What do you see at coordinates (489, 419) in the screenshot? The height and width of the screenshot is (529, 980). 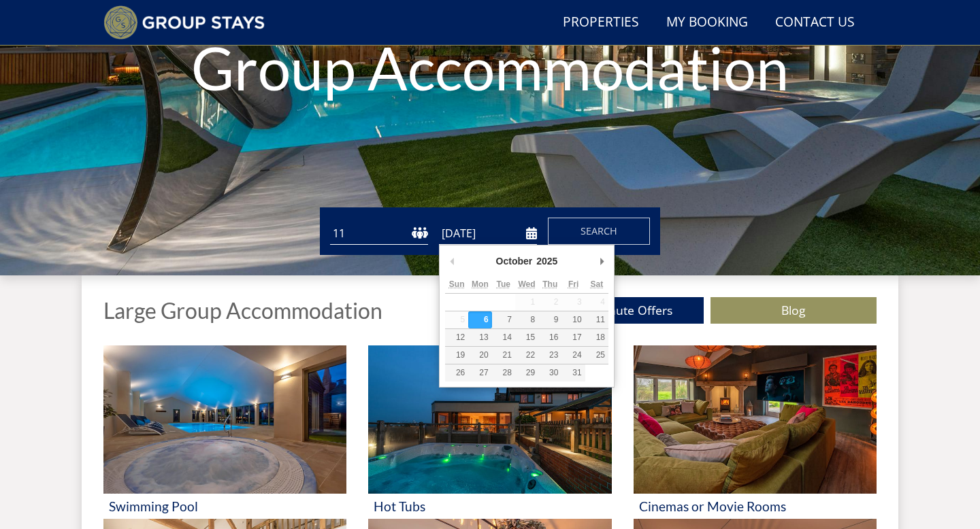 I see `img: 'Hot Tubs' - Large Group Accommodation Holiday Ideas` at bounding box center [489, 419].